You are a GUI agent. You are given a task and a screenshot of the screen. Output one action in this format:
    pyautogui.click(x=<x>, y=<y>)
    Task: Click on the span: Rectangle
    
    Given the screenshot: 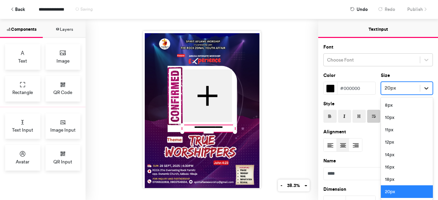 What is the action you would take?
    pyautogui.click(x=23, y=92)
    